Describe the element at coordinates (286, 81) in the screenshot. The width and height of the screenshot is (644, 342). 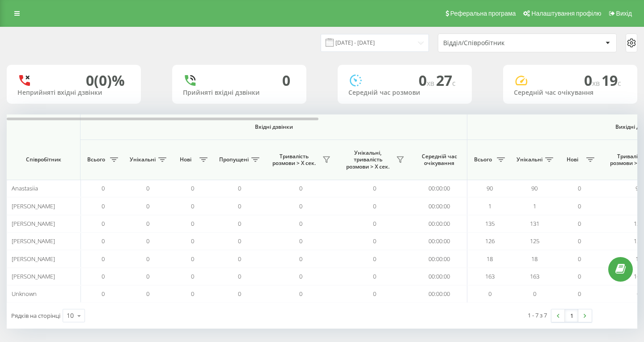
I see `div: 0` at that location.